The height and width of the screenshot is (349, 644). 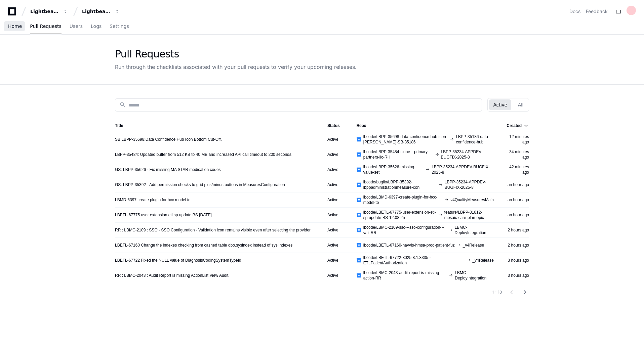 What do you see at coordinates (499, 105) in the screenshot?
I see `button: Active` at bounding box center [499, 105].